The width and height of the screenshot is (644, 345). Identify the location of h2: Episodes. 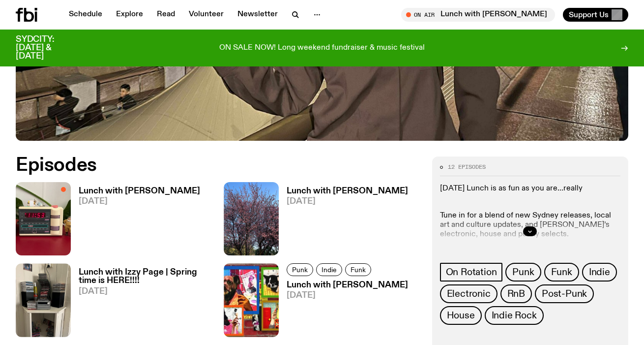
(218, 166).